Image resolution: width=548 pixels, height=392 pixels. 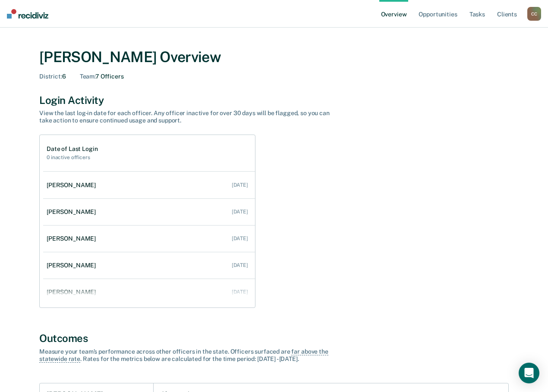 What do you see at coordinates (274, 100) in the screenshot?
I see `div: Login Activity` at bounding box center [274, 100].